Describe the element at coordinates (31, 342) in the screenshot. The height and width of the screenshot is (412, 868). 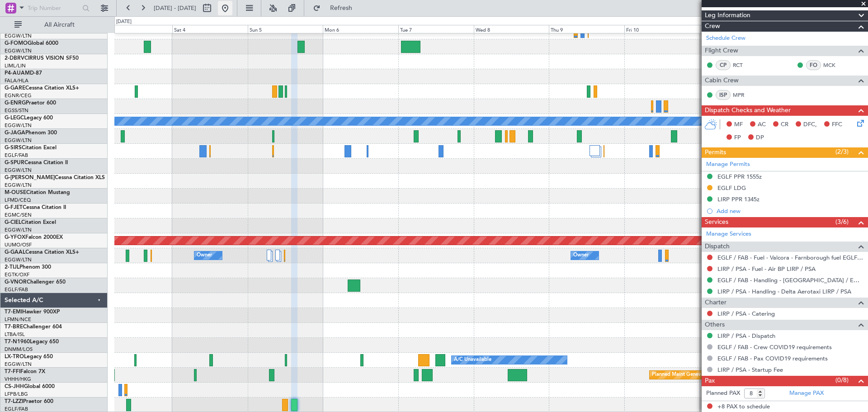
I see `a: T7-N1960Legacy 650` at that location.